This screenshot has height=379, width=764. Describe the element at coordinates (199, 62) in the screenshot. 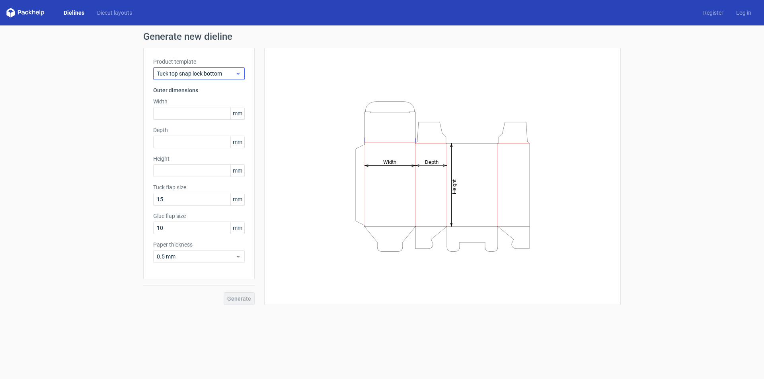

I see `label: Product template` at that location.